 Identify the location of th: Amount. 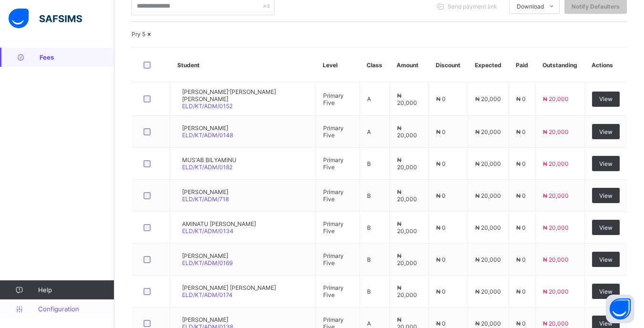
(409, 65).